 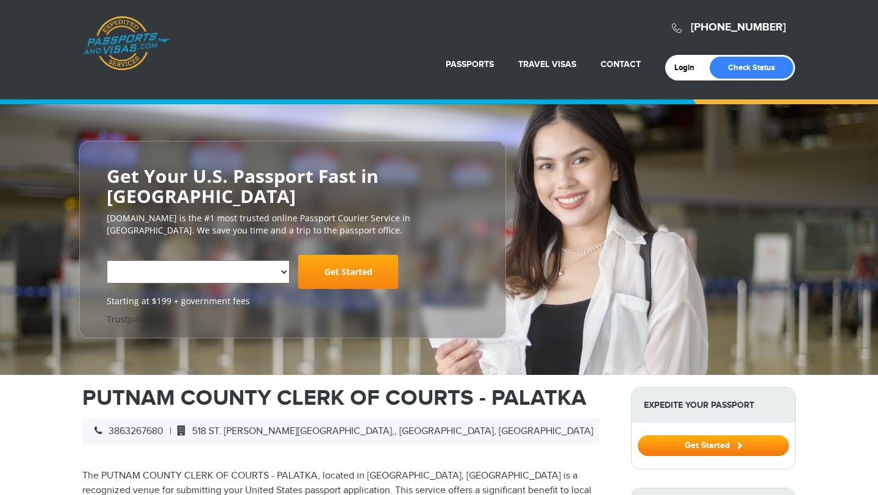 I want to click on a: Check Status, so click(x=752, y=68).